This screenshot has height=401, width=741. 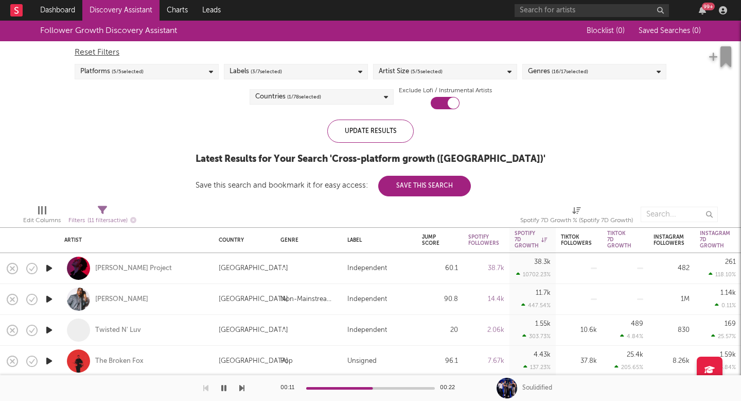 I want to click on span: ( 16 / 17 selected), so click(x=570, y=72).